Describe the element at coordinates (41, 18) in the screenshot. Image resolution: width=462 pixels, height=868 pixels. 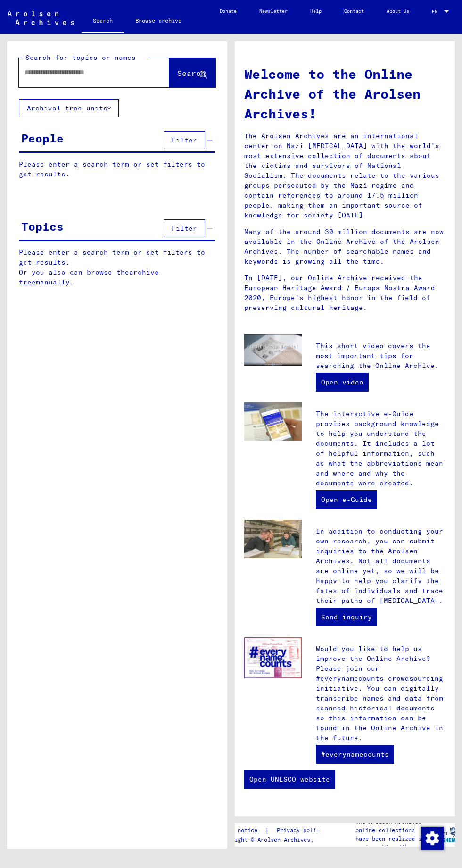
I see `img: Arolsen_neg.svg` at that location.